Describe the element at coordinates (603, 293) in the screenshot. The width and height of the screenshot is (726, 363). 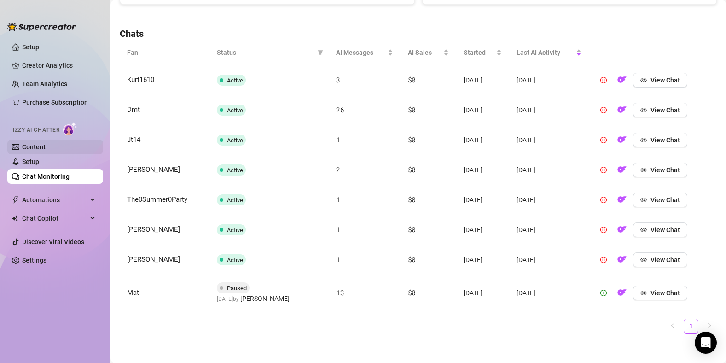
I see `span: play-circle` at that location.